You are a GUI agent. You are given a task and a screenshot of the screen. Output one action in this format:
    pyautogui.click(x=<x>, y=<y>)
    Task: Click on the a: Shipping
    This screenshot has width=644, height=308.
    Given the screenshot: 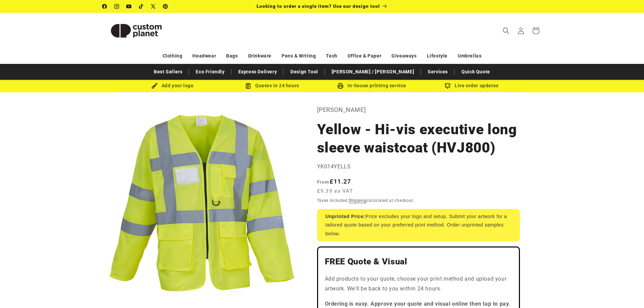 What is the action you would take?
    pyautogui.click(x=358, y=200)
    